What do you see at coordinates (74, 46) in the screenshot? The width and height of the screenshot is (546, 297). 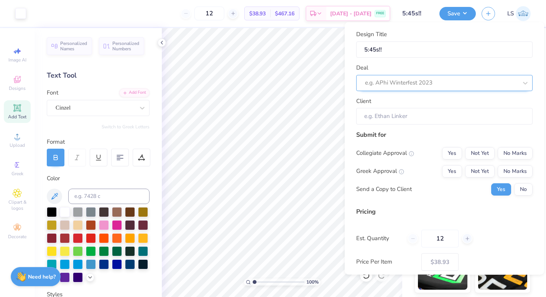 I see `span: Personalized Names` at bounding box center [74, 46].